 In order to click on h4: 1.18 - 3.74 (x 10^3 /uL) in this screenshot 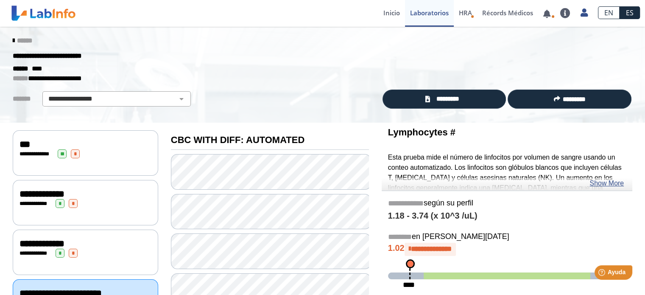, I will do `click(506, 216)`.